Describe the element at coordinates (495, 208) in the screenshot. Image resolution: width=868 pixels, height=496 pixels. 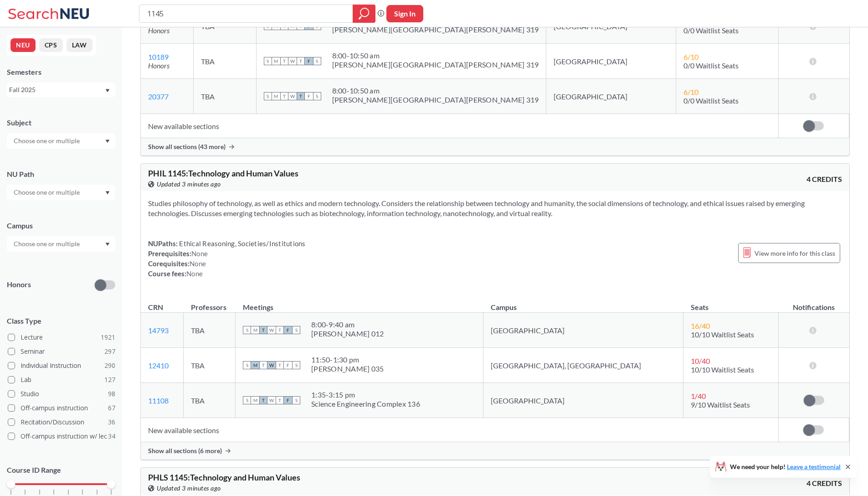
I see `section: Studies philosophy of technology, as well as ethics and modern technology. Considers the relation...` at that location.